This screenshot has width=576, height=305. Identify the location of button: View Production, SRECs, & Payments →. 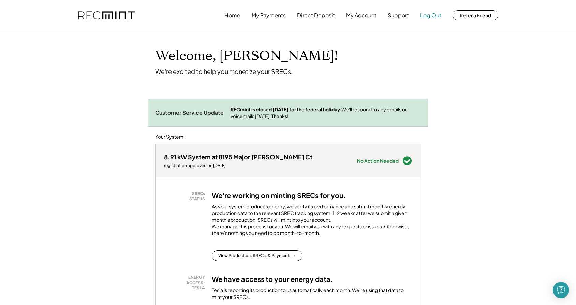
(257, 256).